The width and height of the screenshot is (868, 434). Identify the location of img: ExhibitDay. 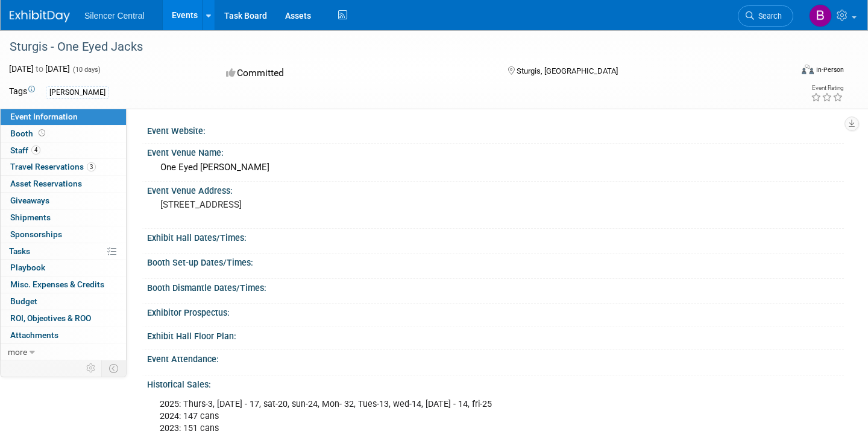
(40, 16).